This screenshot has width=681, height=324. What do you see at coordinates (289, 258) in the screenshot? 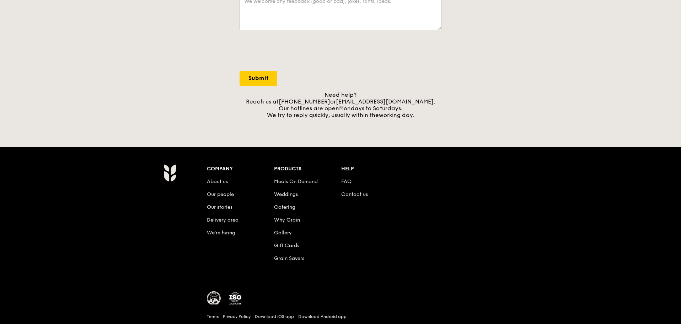
I see `a: Grain Savers` at bounding box center [289, 258].